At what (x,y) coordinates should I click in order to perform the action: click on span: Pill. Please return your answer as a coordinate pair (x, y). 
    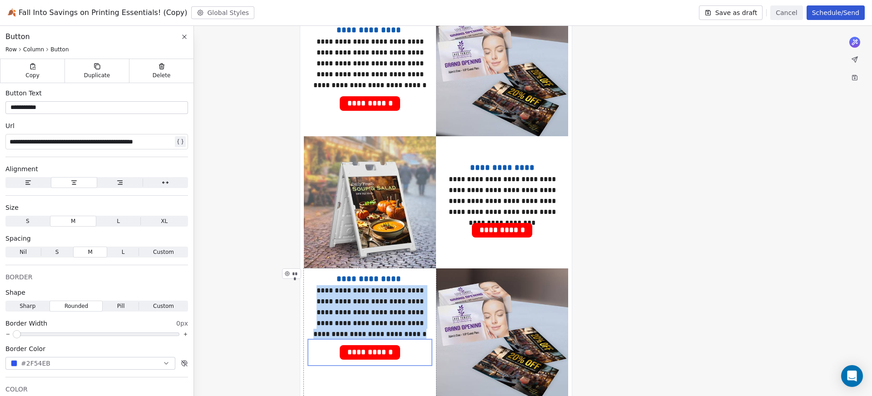
    Looking at the image, I should click on (121, 306).